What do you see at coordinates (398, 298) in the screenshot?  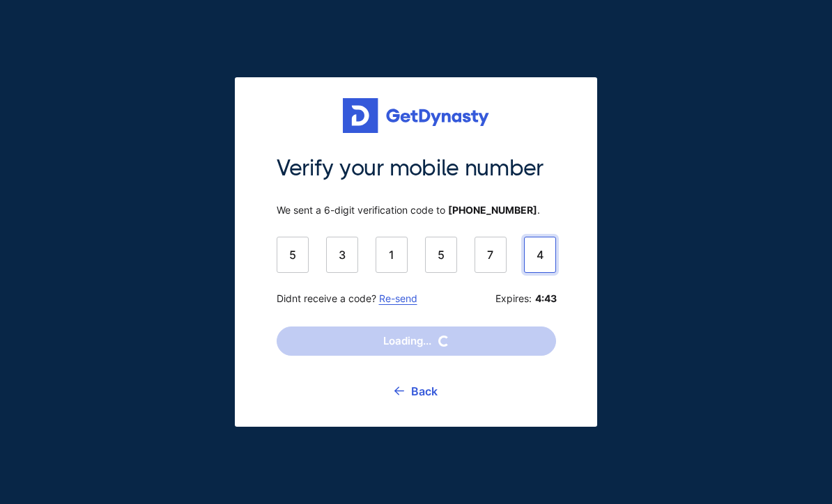 I see `a: Re-send` at bounding box center [398, 298].